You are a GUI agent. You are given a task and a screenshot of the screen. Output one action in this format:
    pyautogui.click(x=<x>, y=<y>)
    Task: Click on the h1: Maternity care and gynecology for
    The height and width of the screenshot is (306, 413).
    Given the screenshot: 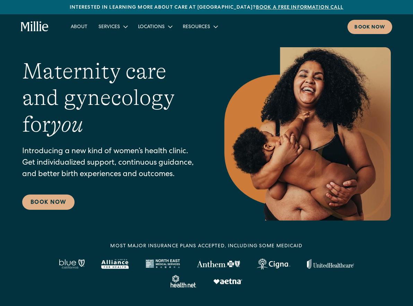 What is the action you would take?
    pyautogui.click(x=109, y=98)
    